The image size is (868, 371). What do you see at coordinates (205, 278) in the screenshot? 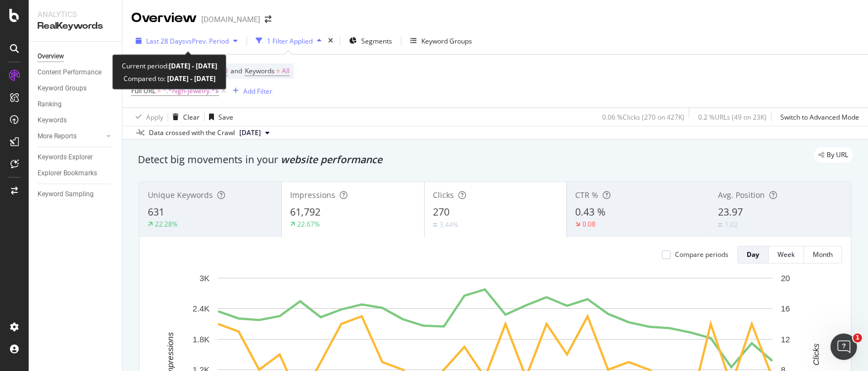
I see `text: 3K` at bounding box center [205, 278].